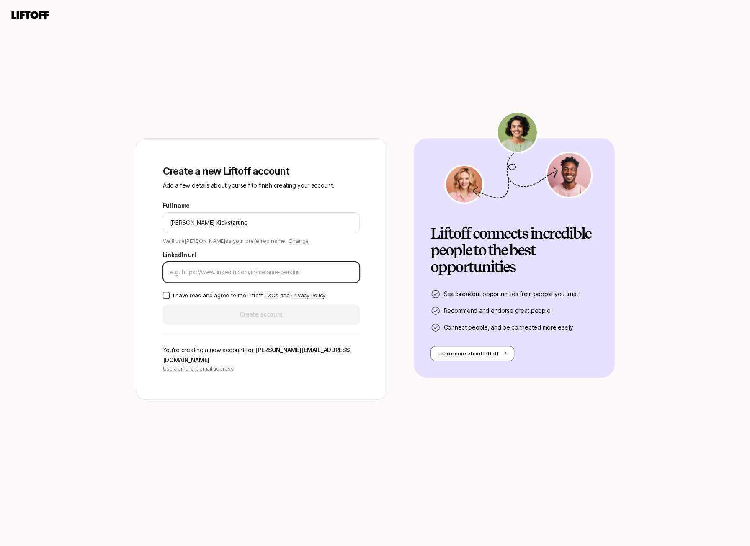  I want to click on button: Learn more about Liftoff, so click(473, 354).